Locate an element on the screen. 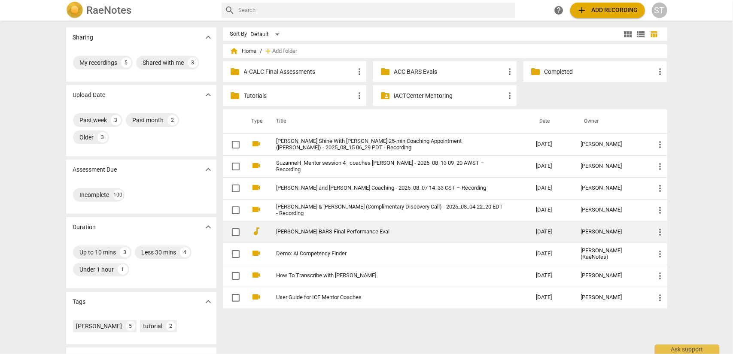 The width and height of the screenshot is (733, 354). div: Up to 10 mins is located at coordinates (98, 253).